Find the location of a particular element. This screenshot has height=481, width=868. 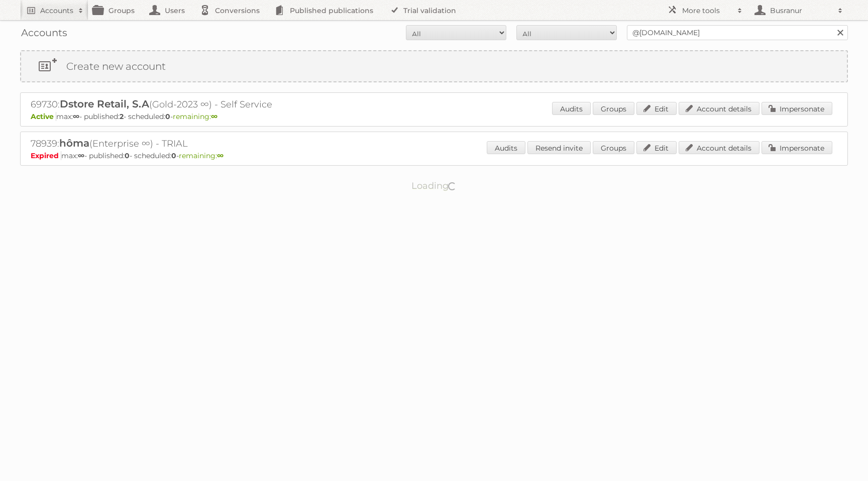

p: Loading is located at coordinates (434, 186).